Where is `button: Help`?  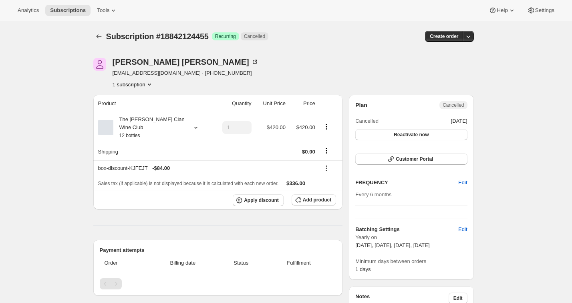 button: Help is located at coordinates (502, 10).